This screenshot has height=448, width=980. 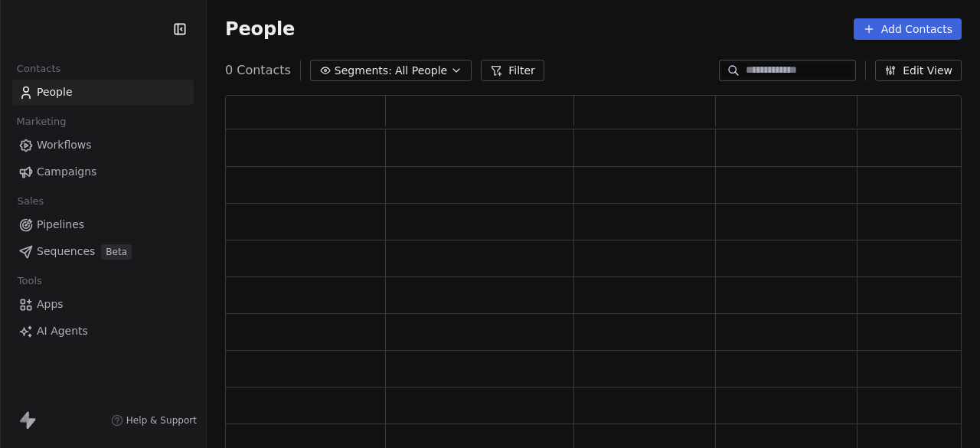 What do you see at coordinates (38, 69) in the screenshot?
I see `span: Contacts` at bounding box center [38, 69].